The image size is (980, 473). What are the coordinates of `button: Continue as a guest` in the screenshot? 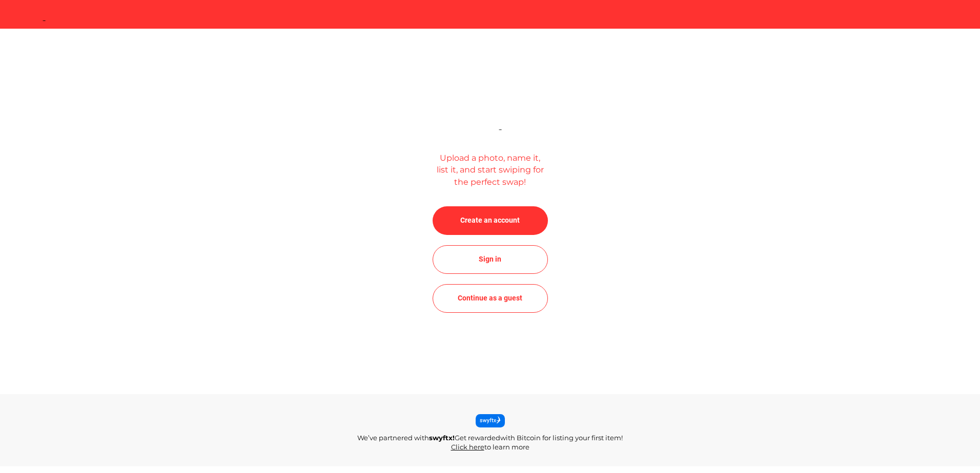 It's located at (490, 299).